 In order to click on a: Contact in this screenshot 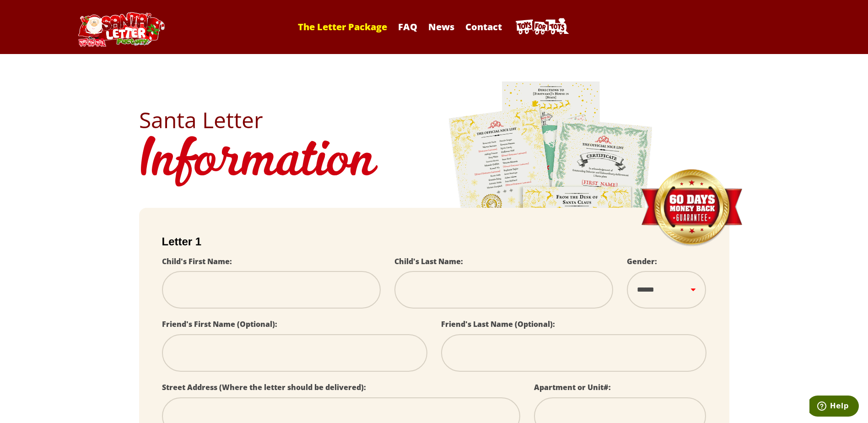, I will do `click(484, 27)`.